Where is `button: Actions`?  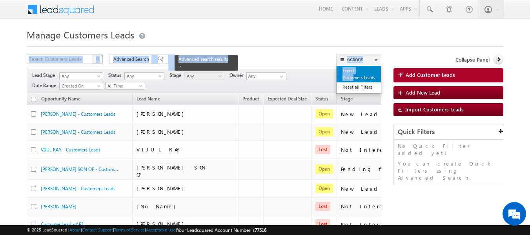
button: Actions is located at coordinates (358, 59).